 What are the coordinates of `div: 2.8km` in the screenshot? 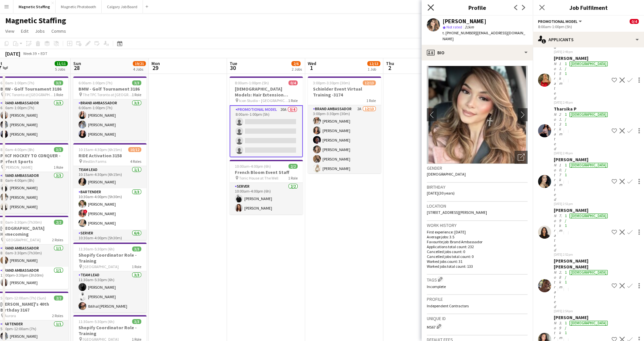 It's located at (561, 289).